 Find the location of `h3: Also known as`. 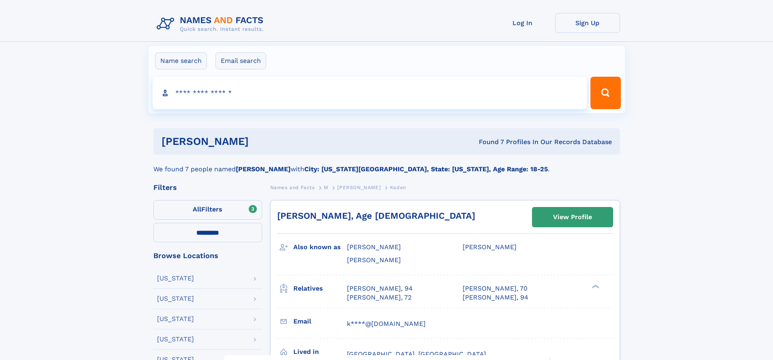

h3: Also known as is located at coordinates (320, 247).